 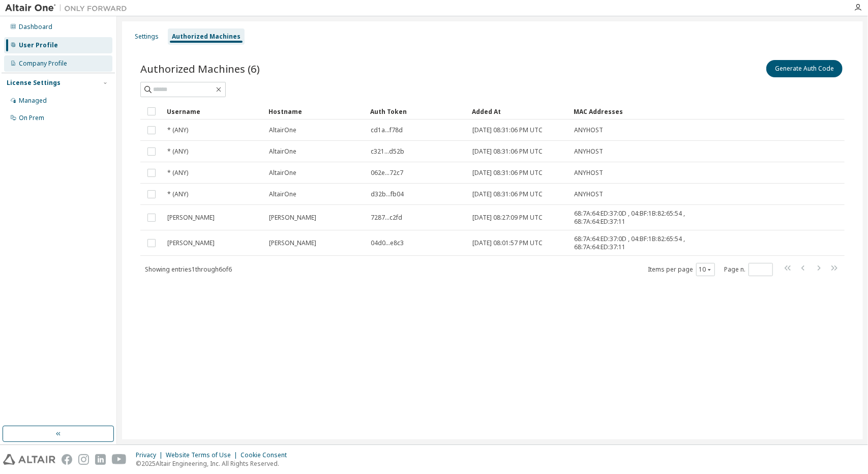 I want to click on img: instagram.svg, so click(x=83, y=459).